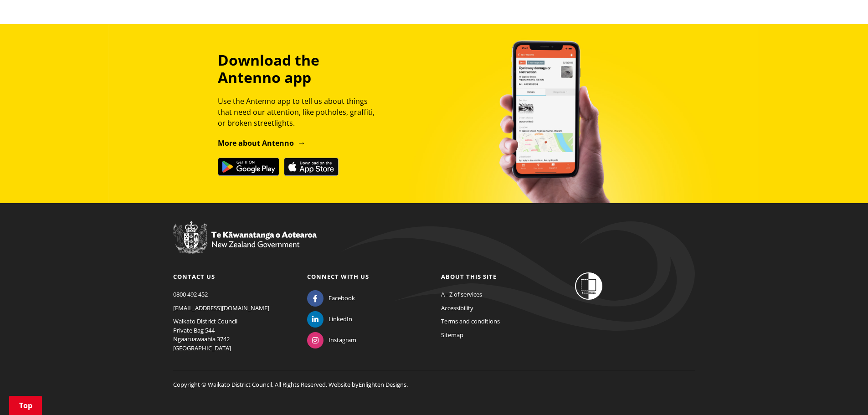  Describe the element at coordinates (338, 277) in the screenshot. I see `a: Connect with us` at that location.